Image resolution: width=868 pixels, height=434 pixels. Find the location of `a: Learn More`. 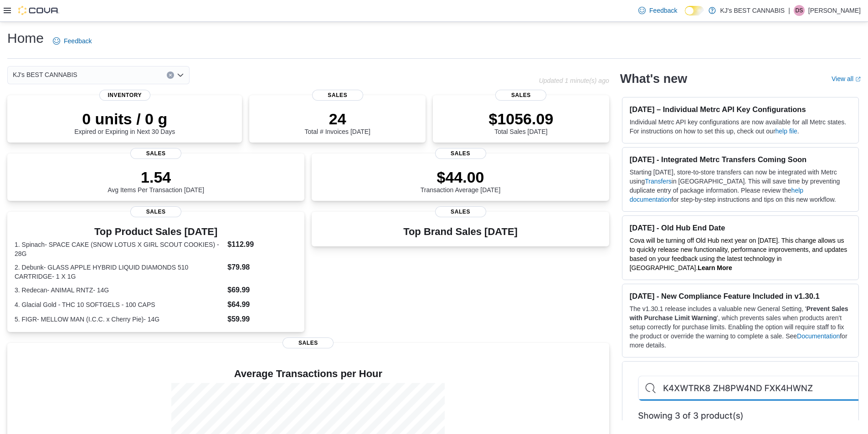

a: Learn More is located at coordinates (714, 268).